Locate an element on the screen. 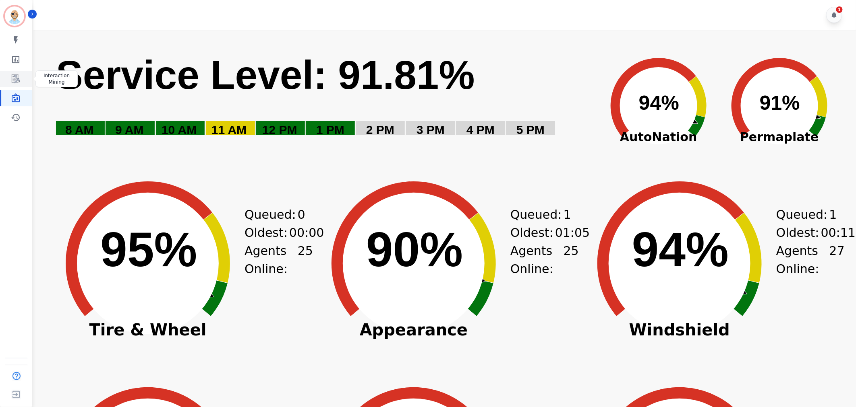 This screenshot has height=407, width=856. span: 00:00 is located at coordinates (306, 233).